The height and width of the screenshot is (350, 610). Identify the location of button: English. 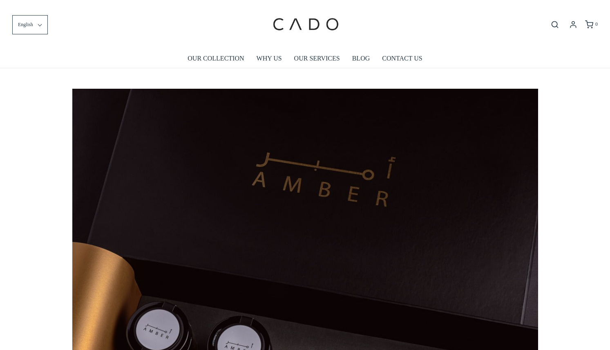
(30, 25).